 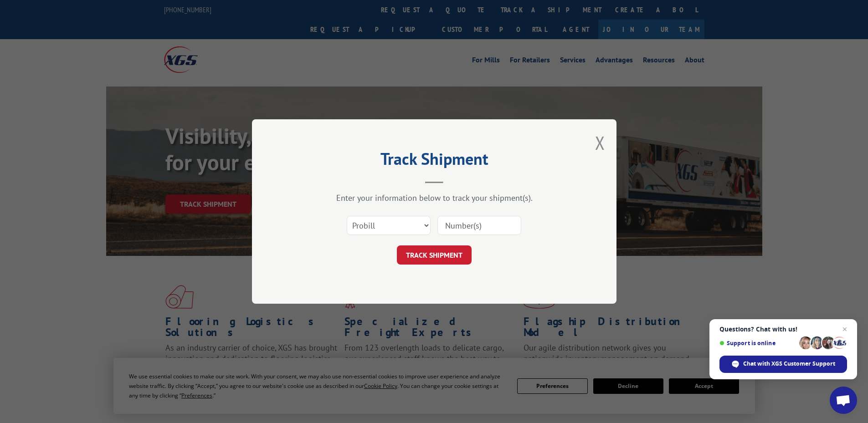 What do you see at coordinates (845, 329) in the screenshot?
I see `span: Close chat` at bounding box center [845, 329].